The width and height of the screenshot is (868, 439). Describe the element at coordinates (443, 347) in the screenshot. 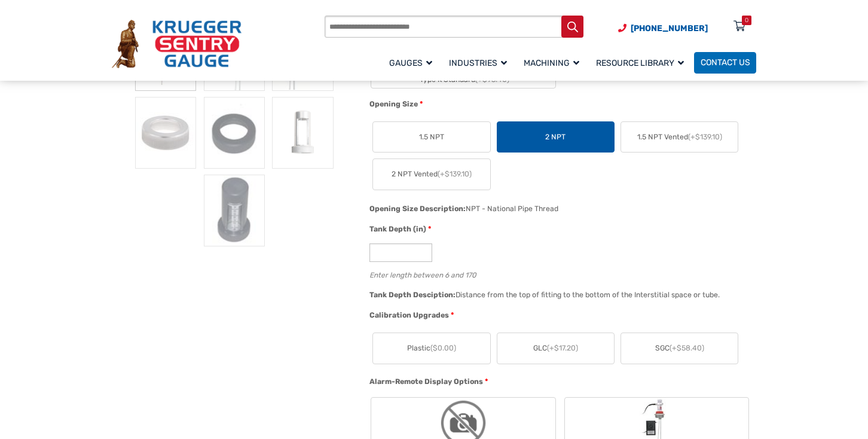

I see `span: ($0.00)` at that location.